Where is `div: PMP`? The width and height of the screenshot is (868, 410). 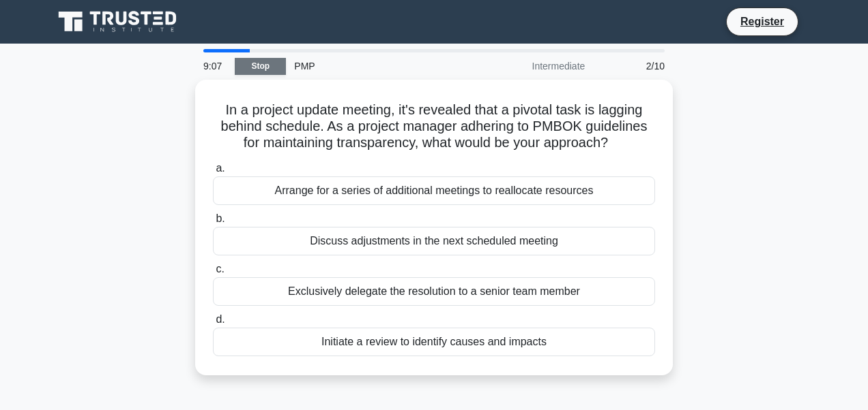 div: PMP is located at coordinates (379, 66).